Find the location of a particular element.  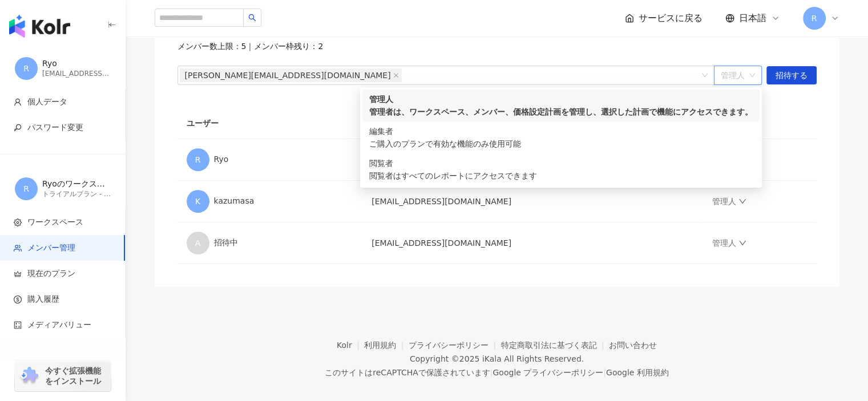

div: 閲覧者 is located at coordinates (561, 163).